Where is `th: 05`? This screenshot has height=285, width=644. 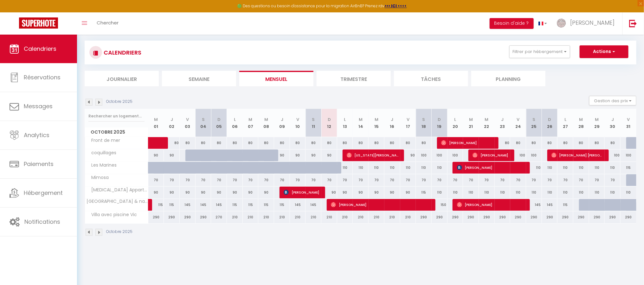 th: 05 is located at coordinates (219, 123).